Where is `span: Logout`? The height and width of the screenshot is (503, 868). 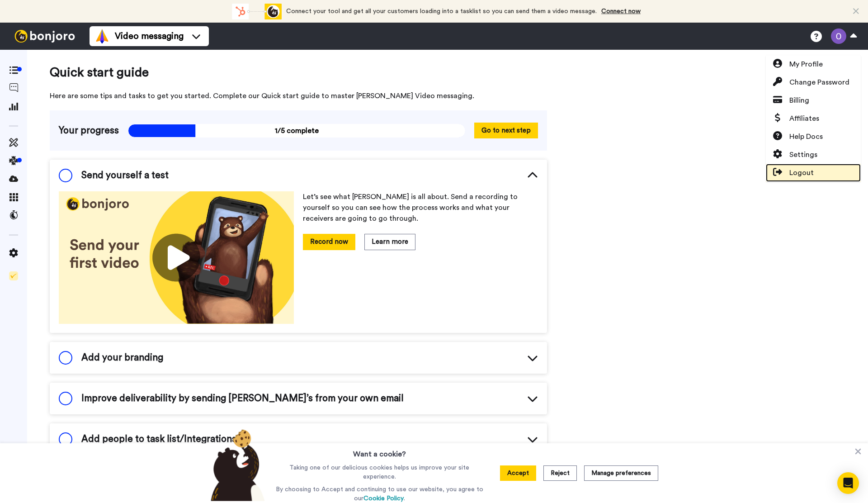
span: Logout is located at coordinates (801, 173).